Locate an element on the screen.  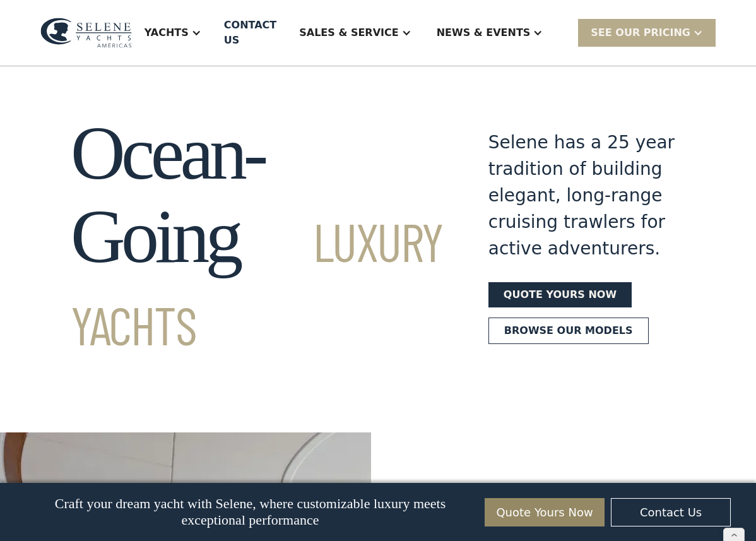
a: Quote yours now is located at coordinates (560, 295).